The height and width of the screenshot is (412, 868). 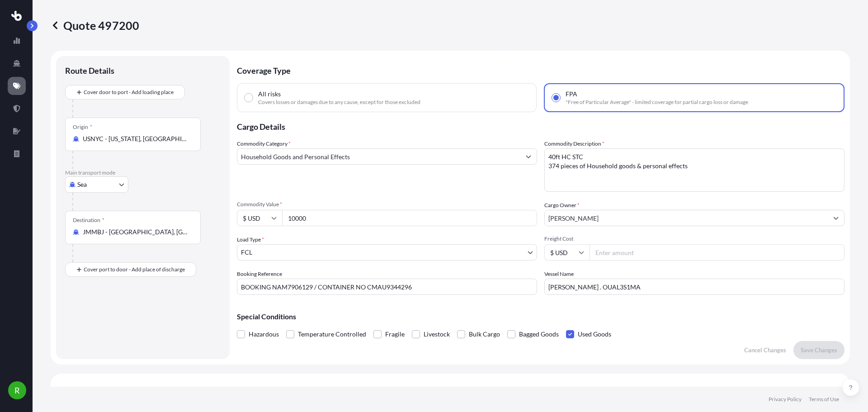 What do you see at coordinates (765, 350) in the screenshot?
I see `p: Cancel Changes` at bounding box center [765, 350].